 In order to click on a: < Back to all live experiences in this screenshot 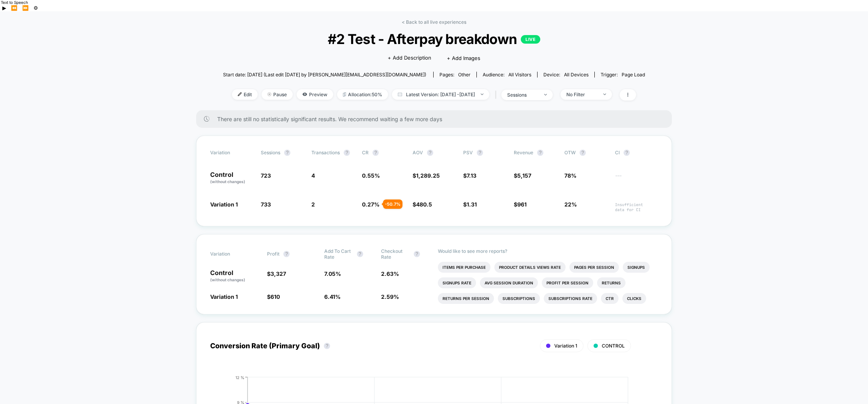, I will do `click(434, 22)`.